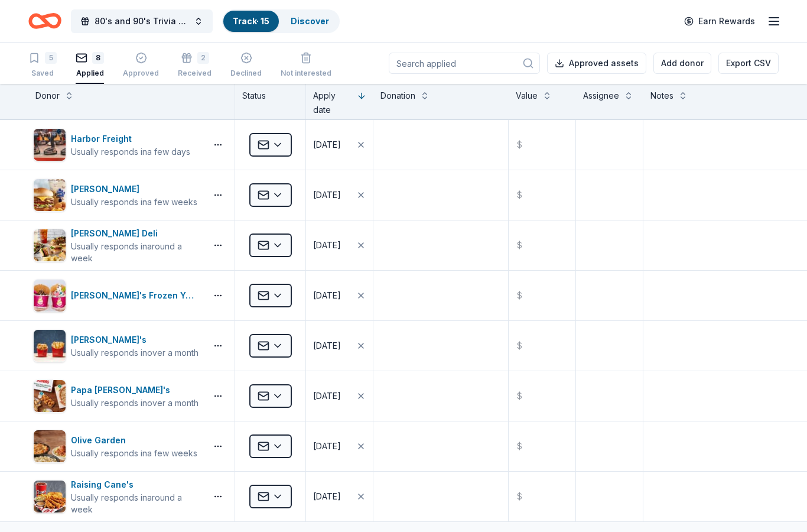 The width and height of the screenshot is (807, 532). Describe the element at coordinates (50, 145) in the screenshot. I see `img: Image for Harbor Freight` at that location.